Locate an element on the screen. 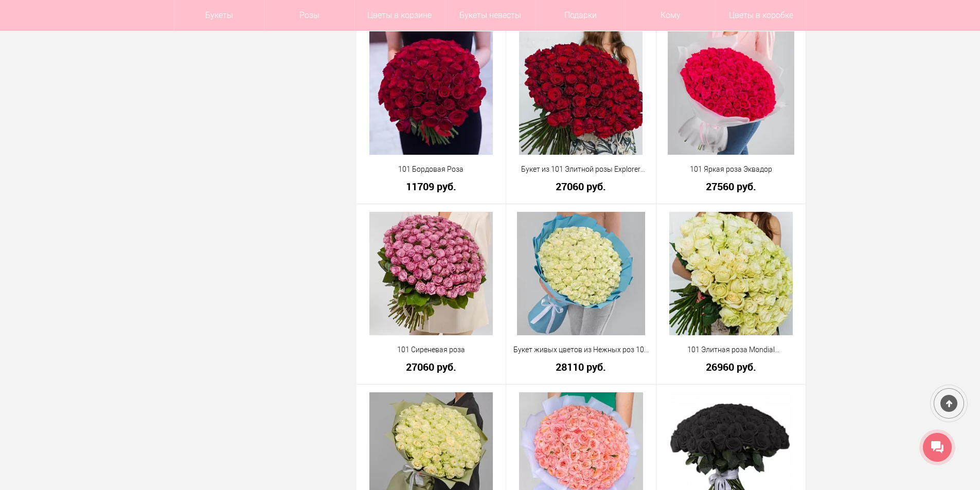 The image size is (980, 490). a: 28110 руб. is located at coordinates (581, 366).